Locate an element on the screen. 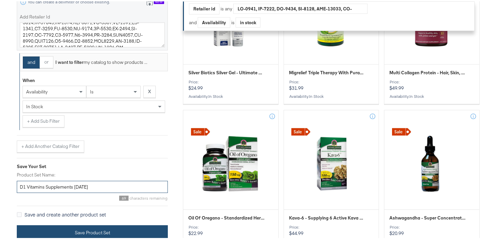  div: Save Your Set is located at coordinates (92, 165).